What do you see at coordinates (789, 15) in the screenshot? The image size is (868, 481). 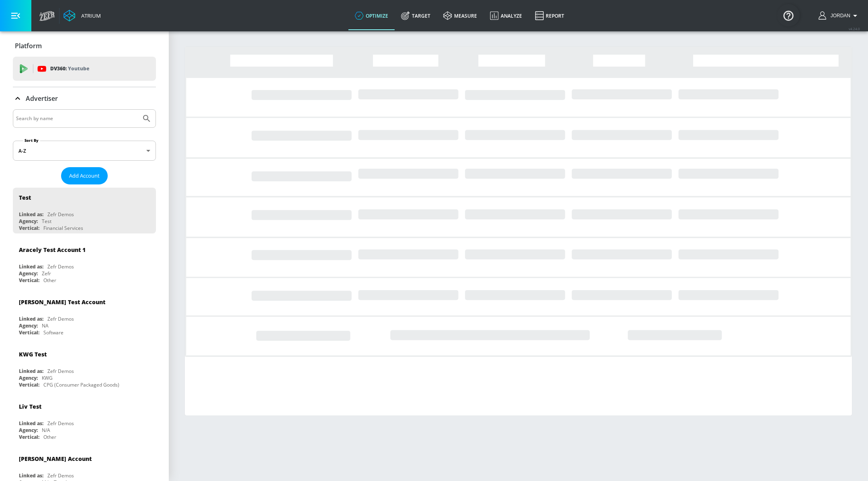 I see `button: Open Resource Center` at bounding box center [789, 15].